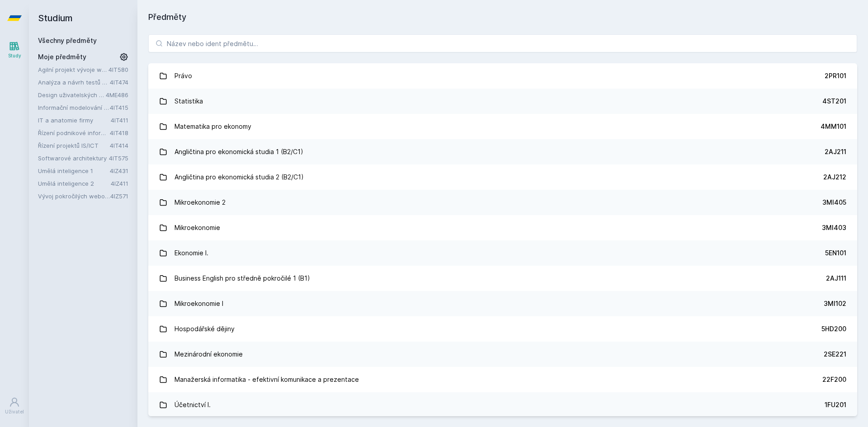 The image size is (868, 427). I want to click on div: 3MI403, so click(834, 228).